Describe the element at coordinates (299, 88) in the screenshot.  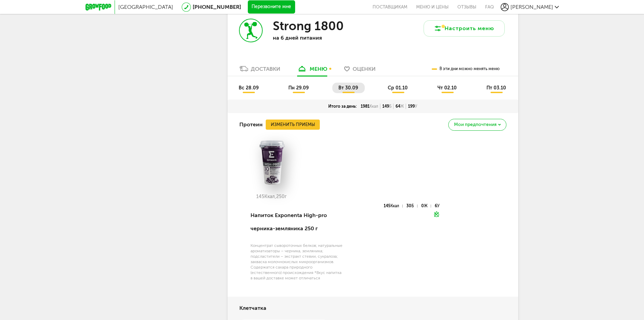
I see `span: пн 29.09` at that location.